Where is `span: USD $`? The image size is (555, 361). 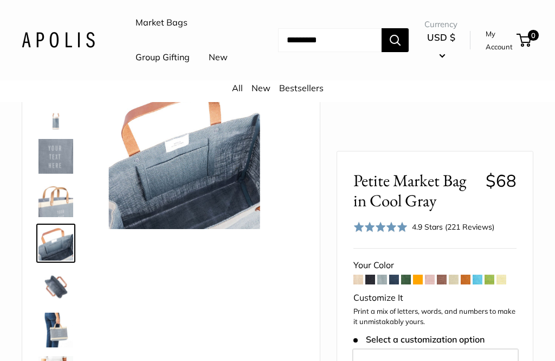
span: USD $ is located at coordinates (441, 37).